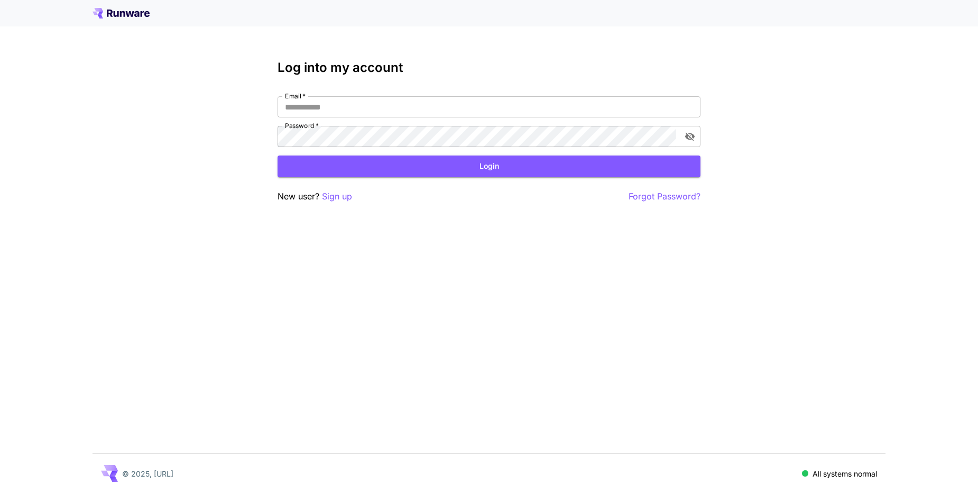 This screenshot has width=978, height=493. I want to click on button: Login, so click(489, 166).